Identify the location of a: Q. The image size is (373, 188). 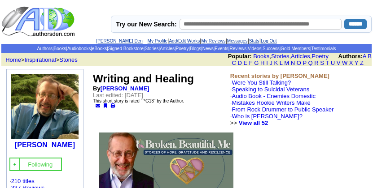
(310, 63).